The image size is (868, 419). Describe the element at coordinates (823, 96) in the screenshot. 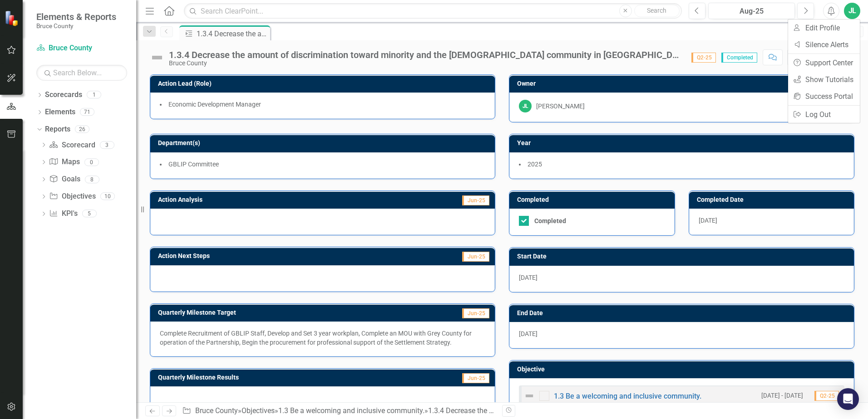

I see `a: Success Portal` at that location.